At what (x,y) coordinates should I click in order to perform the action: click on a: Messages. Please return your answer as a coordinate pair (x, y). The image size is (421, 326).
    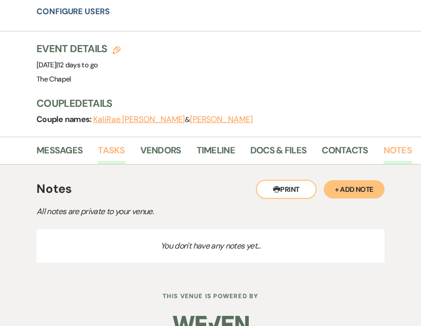
    Looking at the image, I should click on (59, 154).